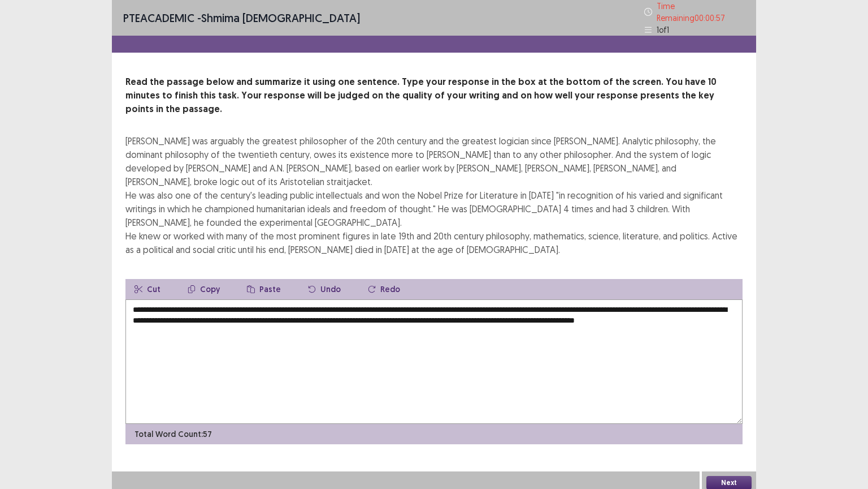 This screenshot has width=868, height=489. I want to click on p: 1 of 1, so click(663, 30).